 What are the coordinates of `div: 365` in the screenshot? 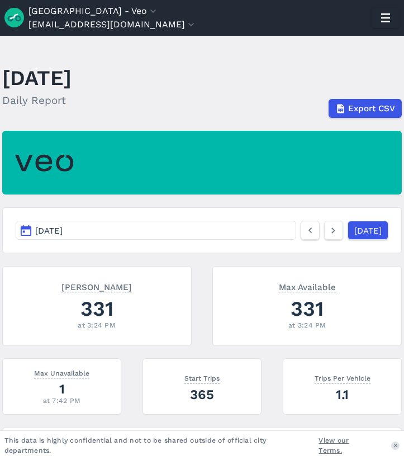 It's located at (202, 394).